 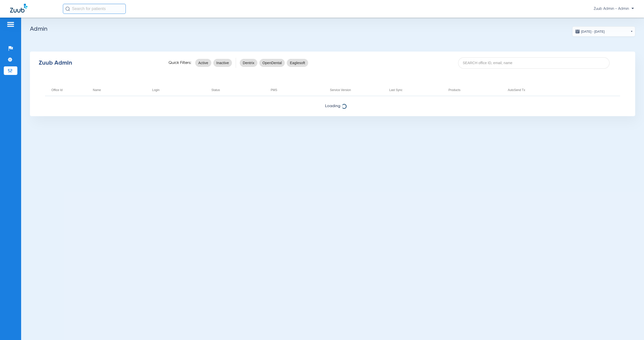 I want to click on div: Zuub Admin, so click(x=99, y=63).